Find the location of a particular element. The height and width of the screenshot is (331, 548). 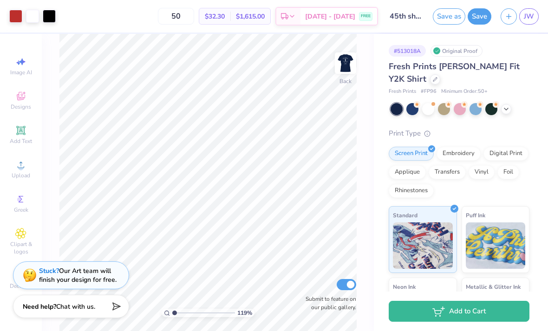

span: $1,615.00 is located at coordinates (250, 16).